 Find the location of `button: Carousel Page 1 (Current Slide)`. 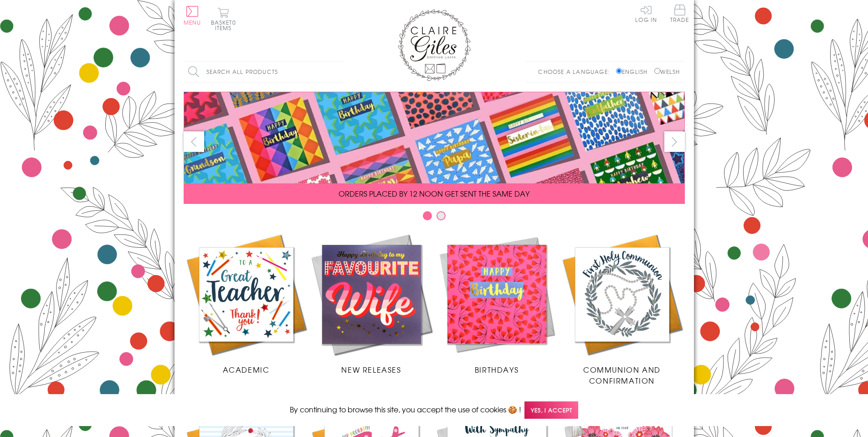

button: Carousel Page 1 (Current Slide) is located at coordinates (428, 215).